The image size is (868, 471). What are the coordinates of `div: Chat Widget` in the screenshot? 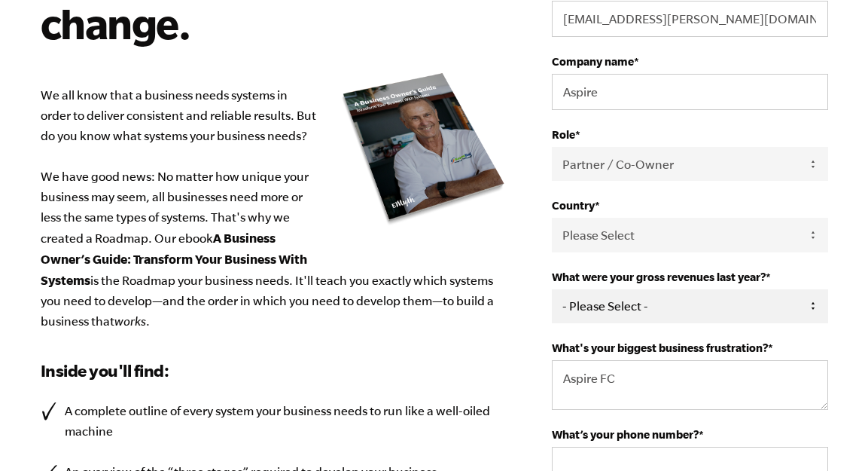 It's located at (831, 435).